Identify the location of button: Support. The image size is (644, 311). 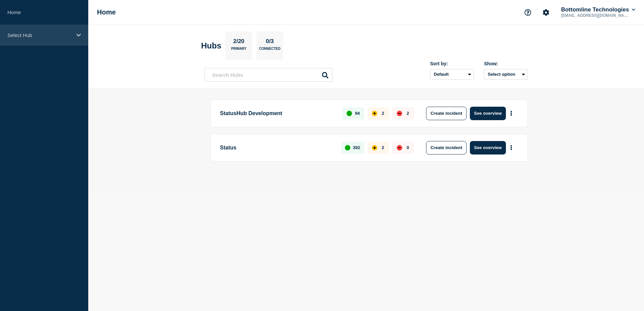
(528, 13).